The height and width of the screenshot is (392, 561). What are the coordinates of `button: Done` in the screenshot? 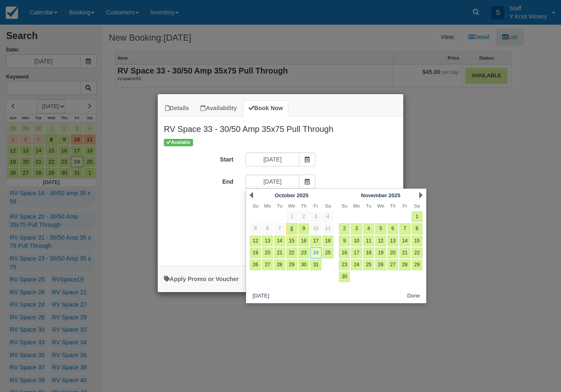 It's located at (414, 296).